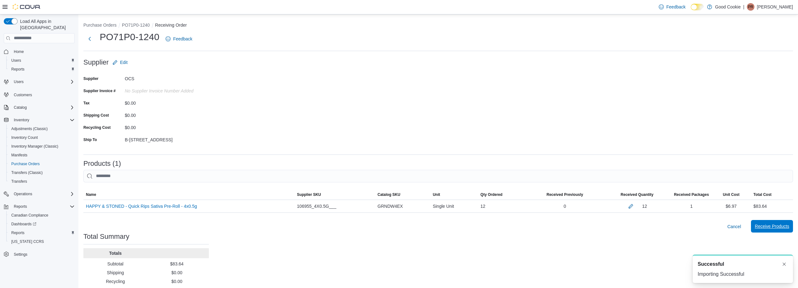 The height and width of the screenshot is (288, 798). Describe the element at coordinates (16, 61) in the screenshot. I see `a: Users` at that location.